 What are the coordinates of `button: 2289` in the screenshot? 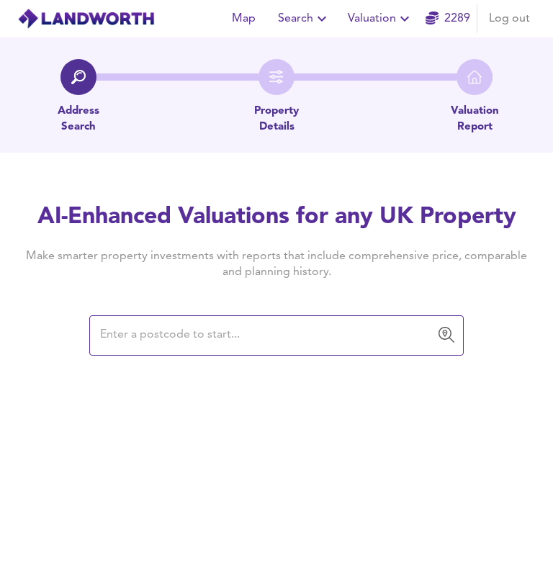 It's located at (448, 19).